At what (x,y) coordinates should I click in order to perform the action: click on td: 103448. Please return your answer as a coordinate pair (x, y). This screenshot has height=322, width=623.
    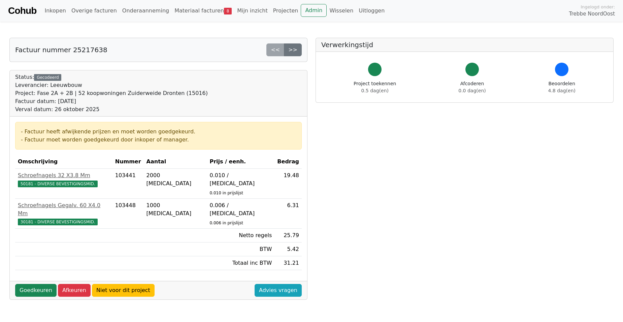
    Looking at the image, I should click on (128, 214).